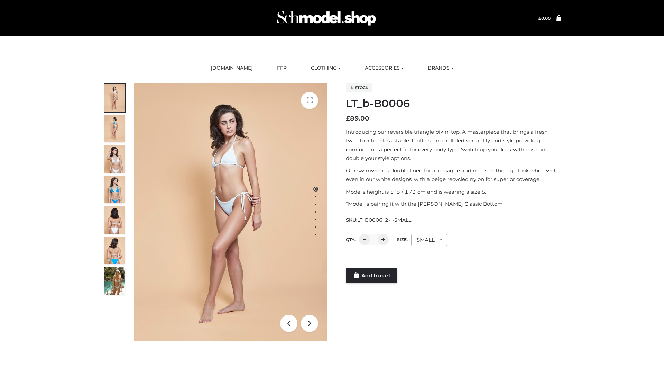 This screenshot has width=664, height=374. I want to click on label: Size:, so click(402, 239).